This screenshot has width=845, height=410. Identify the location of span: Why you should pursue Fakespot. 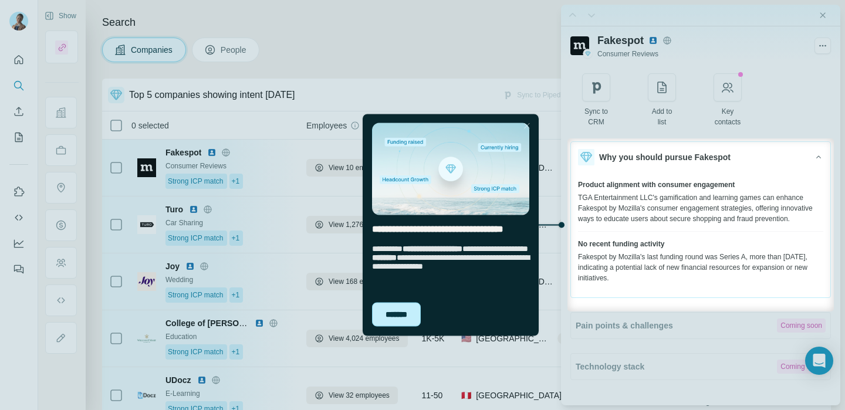
(665, 157).